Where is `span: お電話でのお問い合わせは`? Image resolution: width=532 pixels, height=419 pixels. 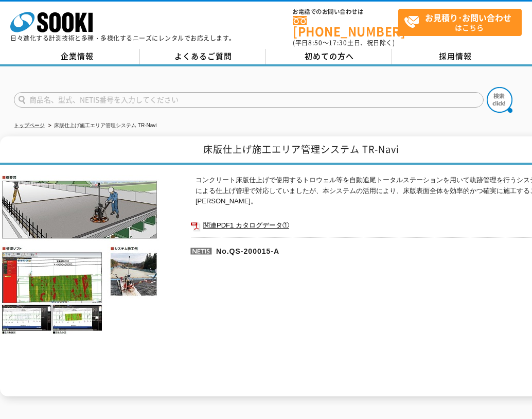 span: お電話でのお問い合わせは is located at coordinates (345, 12).